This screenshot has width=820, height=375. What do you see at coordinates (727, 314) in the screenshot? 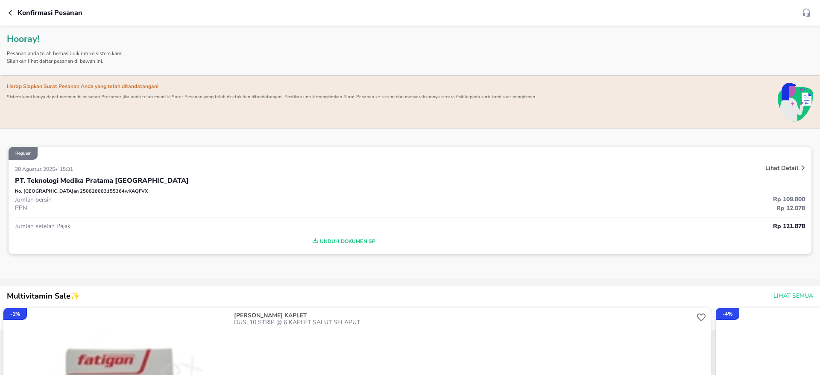
I see `p: - 4 %` at bounding box center [727, 314].